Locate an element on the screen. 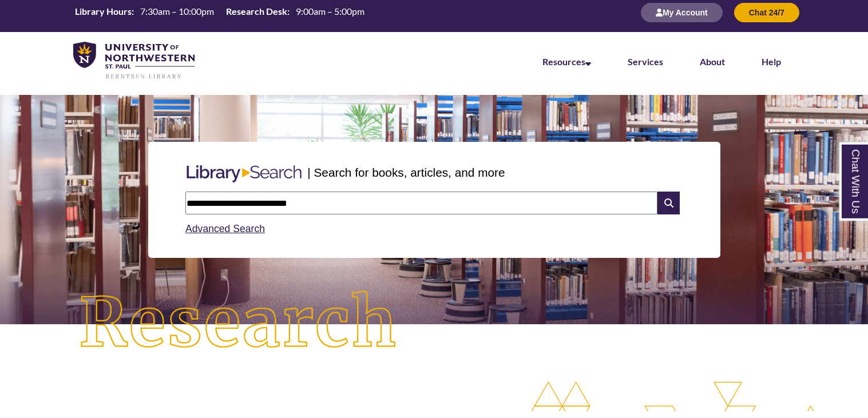  img: Libary Search is located at coordinates (244, 181).